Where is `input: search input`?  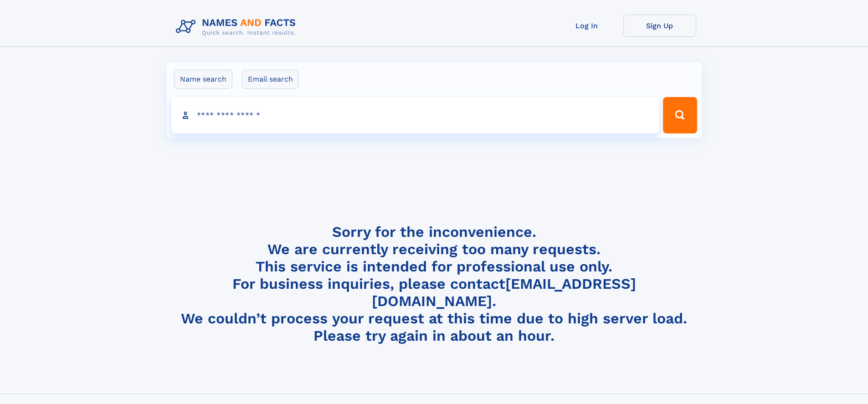 input: search input is located at coordinates (415, 115).